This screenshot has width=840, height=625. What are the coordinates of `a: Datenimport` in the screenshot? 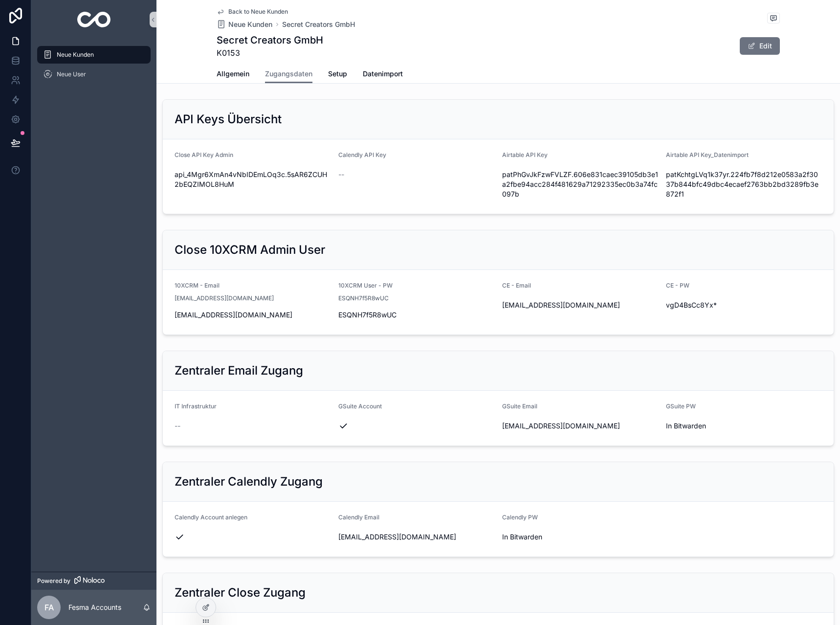 It's located at (383, 75).